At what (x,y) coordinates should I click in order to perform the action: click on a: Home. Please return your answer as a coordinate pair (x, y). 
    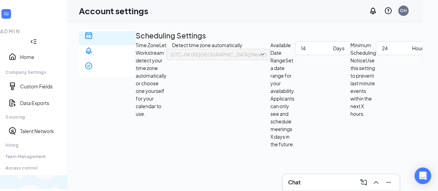
    Looking at the image, I should click on (41, 57).